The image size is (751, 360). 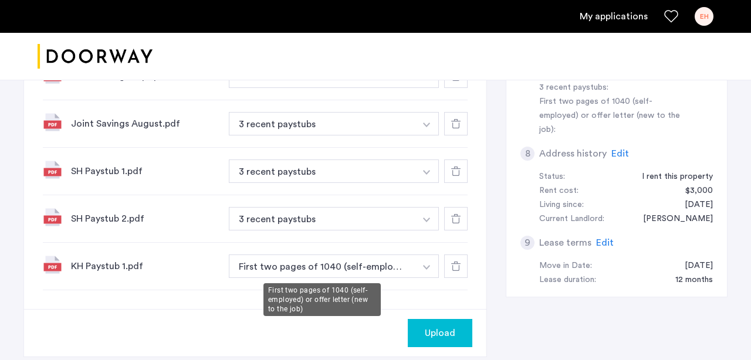 What do you see at coordinates (613, 116) in the screenshot?
I see `div: First two pages of 1040 (self-employed) or offer letter (new to the job):` at bounding box center [613, 116].